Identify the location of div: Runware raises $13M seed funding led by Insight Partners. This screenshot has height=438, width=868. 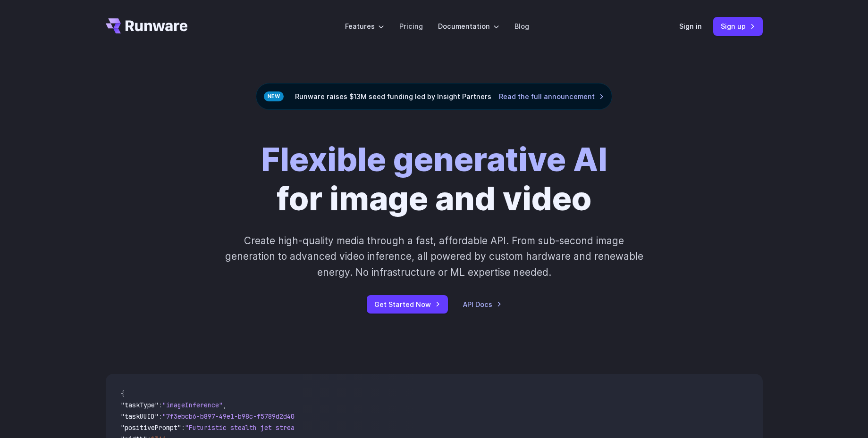
(434, 96).